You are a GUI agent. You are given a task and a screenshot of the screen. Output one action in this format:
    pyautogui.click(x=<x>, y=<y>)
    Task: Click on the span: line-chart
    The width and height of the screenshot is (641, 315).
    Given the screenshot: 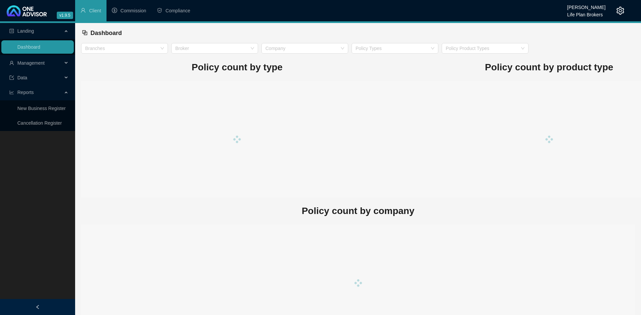 What is the action you would take?
    pyautogui.click(x=12, y=92)
    